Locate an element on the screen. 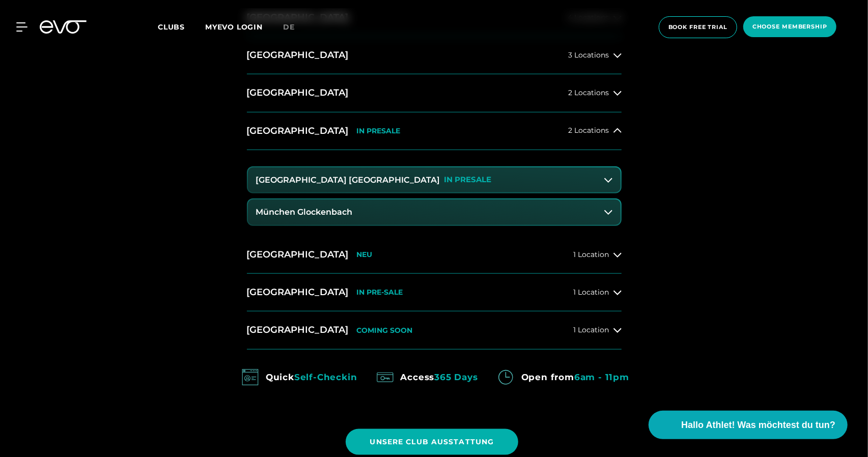 This screenshot has height=457, width=868. a: Clubs is located at coordinates (181, 26).